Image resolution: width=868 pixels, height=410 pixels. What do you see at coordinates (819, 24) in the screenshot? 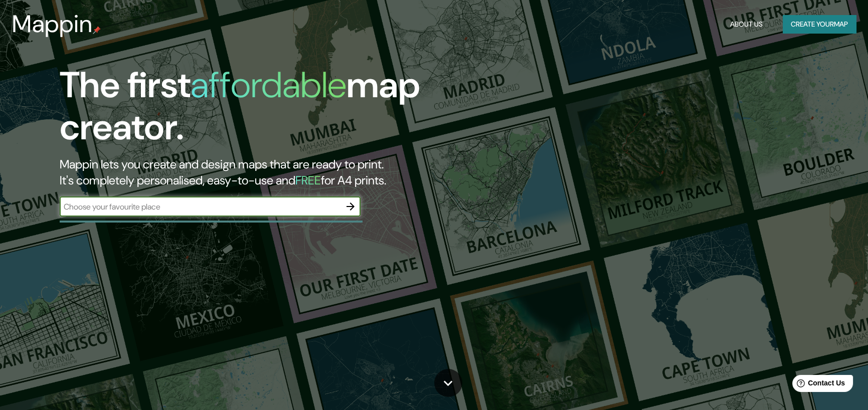
I see `button: Create yourmap` at bounding box center [819, 24].